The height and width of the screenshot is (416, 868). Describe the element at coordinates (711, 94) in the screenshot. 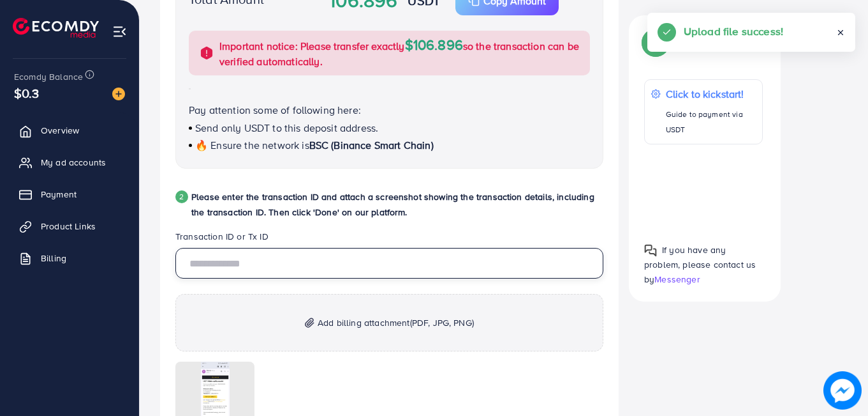

I see `p: Click to kickstart!` at that location.